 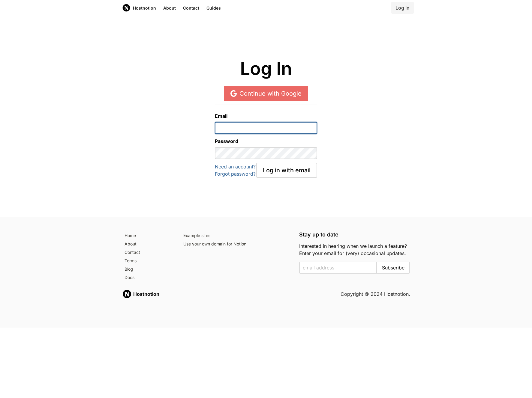 I want to click on input: Enter your email to subscribe to the email list and be notified when we launch, so click(x=338, y=268).